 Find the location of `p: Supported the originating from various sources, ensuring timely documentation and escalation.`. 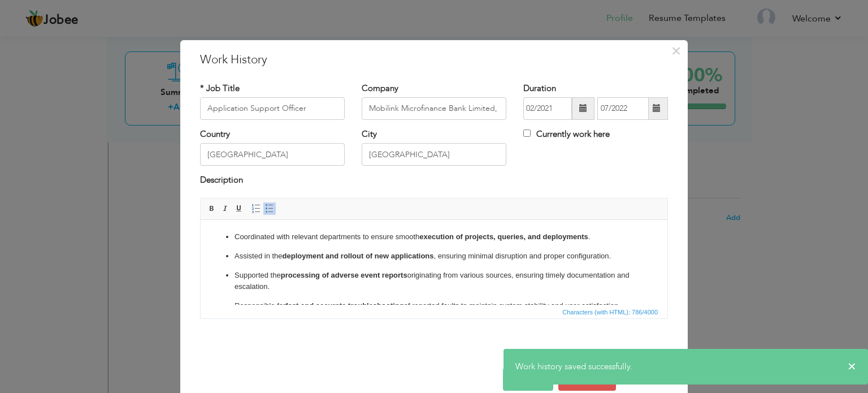

p: Supported the originating from various sources, ensuring timely documentation and escalation. is located at coordinates (233, 61).